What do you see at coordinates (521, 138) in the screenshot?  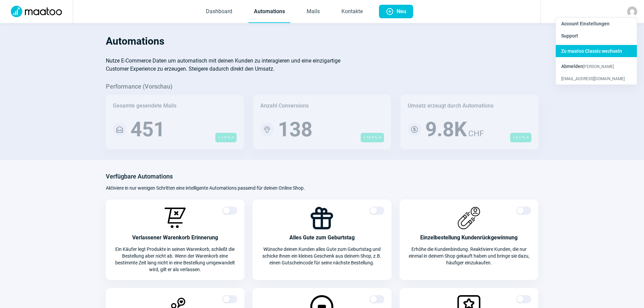 I see `span: + 2.1 %` at bounding box center [521, 138].